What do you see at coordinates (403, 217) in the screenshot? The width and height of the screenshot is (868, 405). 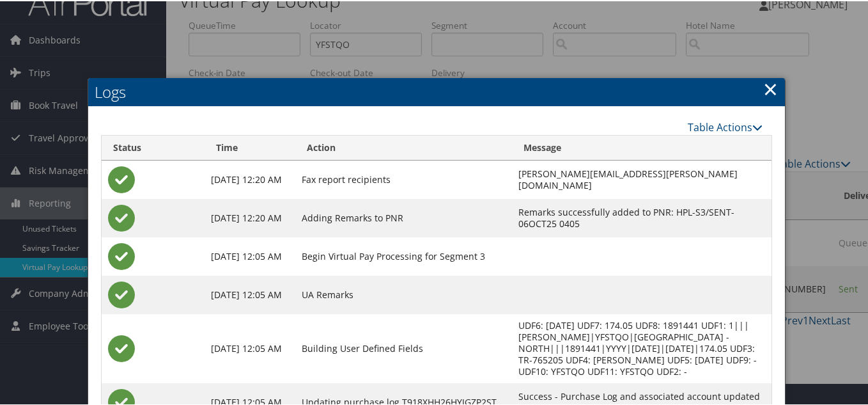 I see `td: Adding Remarks to PNR` at bounding box center [403, 217].